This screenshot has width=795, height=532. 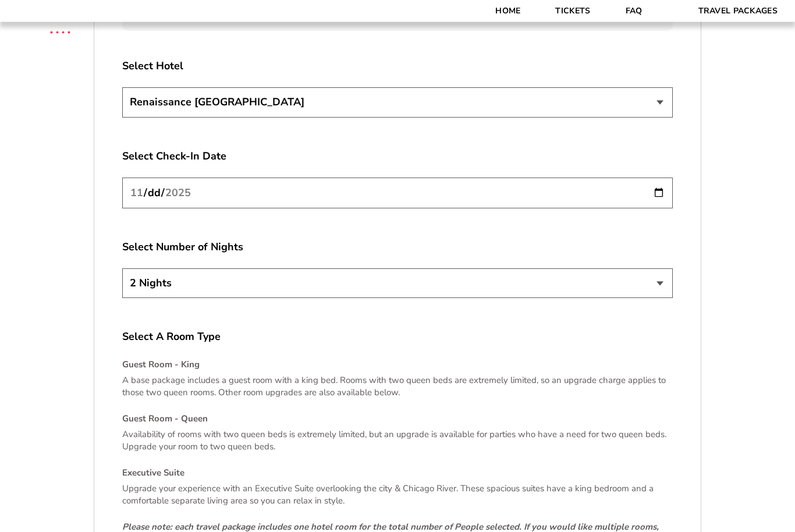 What do you see at coordinates (397, 157) in the screenshot?
I see `label: Select Check-In Date` at bounding box center [397, 157].